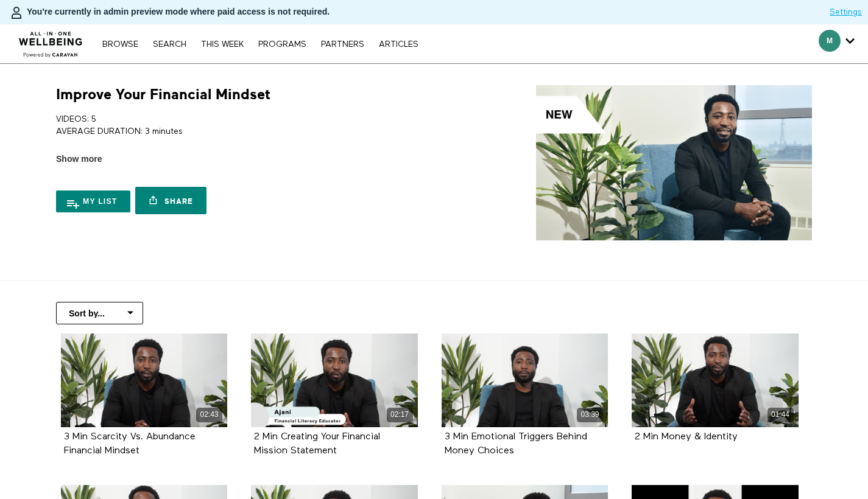 Image resolution: width=868 pixels, height=499 pixels. Describe the element at coordinates (686, 437) in the screenshot. I see `strong: 2 Min Money & Identity` at that location.